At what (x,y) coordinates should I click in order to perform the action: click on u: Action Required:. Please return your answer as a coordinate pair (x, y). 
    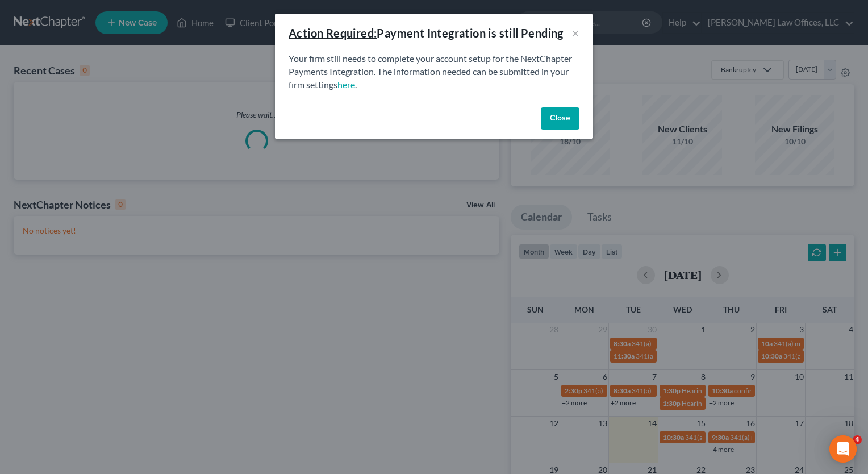
    Looking at the image, I should click on (332, 33).